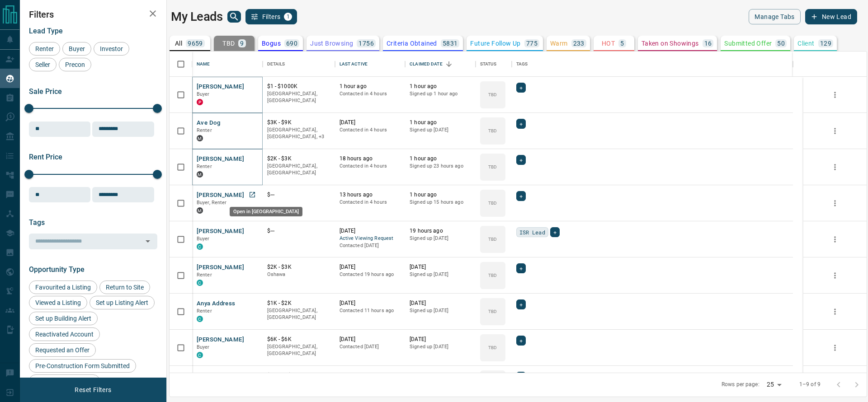 This screenshot has height=402, width=868. What do you see at coordinates (64, 334) in the screenshot?
I see `span: Reactivated Account` at bounding box center [64, 334].